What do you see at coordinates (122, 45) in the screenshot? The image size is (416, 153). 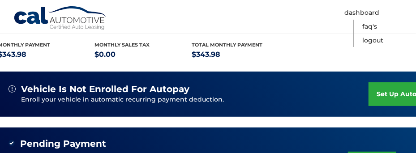 I see `span: Monthly sales Tax` at bounding box center [122, 45].